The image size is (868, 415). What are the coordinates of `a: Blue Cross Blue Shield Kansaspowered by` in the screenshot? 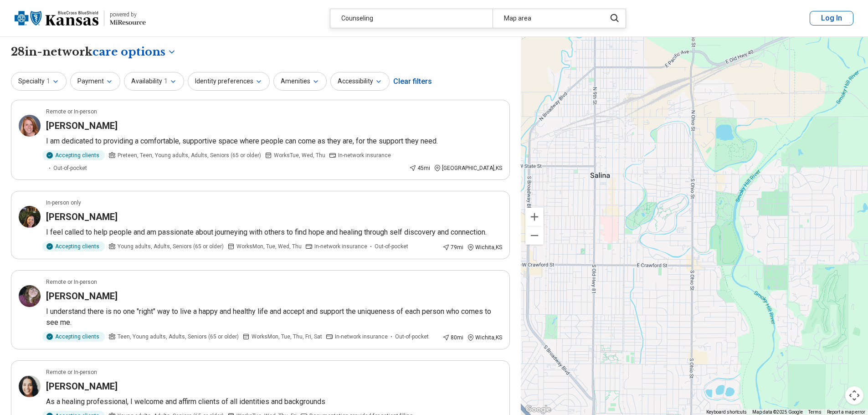 It's located at (80, 18).